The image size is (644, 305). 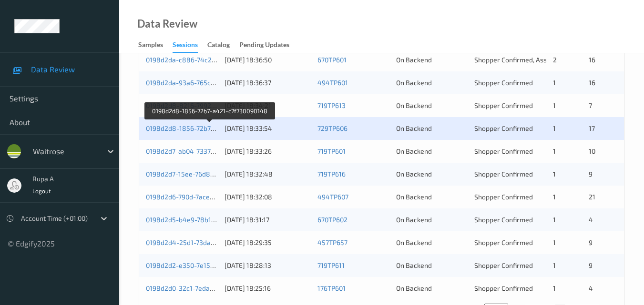 What do you see at coordinates (155, 45) in the screenshot?
I see `a: Samples` at bounding box center [155, 45].